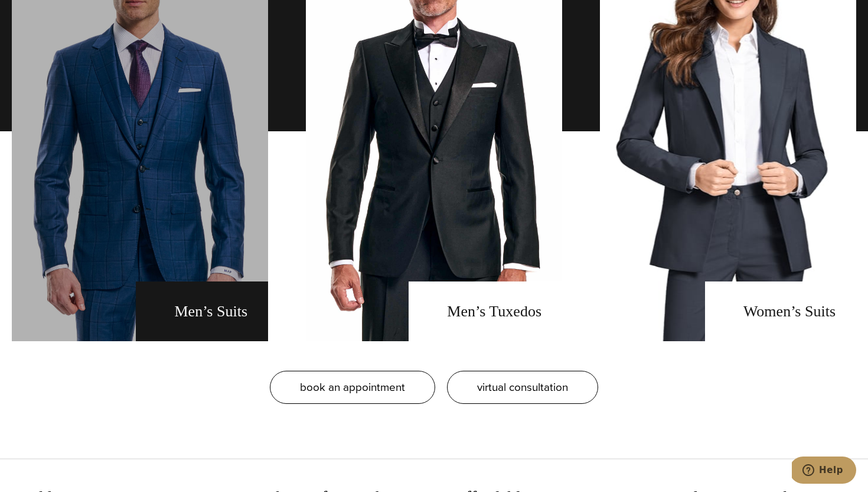 This screenshot has width=868, height=492. What do you see at coordinates (353, 387) in the screenshot?
I see `span: book an appointment` at bounding box center [353, 387].